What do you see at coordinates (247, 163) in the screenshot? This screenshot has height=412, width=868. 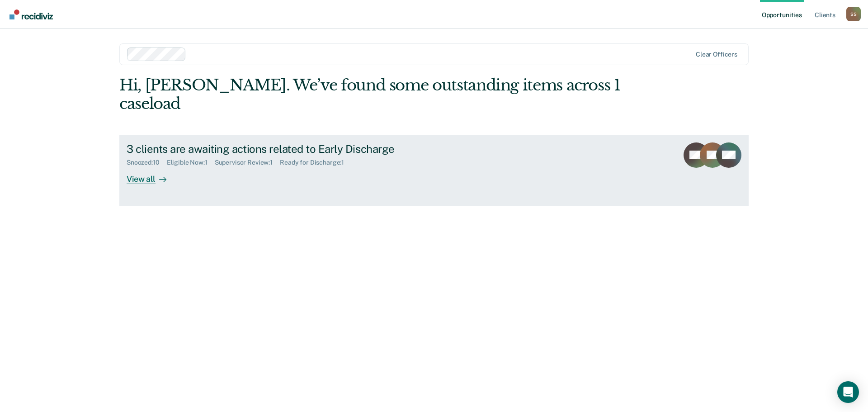 I see `div: Supervisor Review : 1` at bounding box center [247, 163].